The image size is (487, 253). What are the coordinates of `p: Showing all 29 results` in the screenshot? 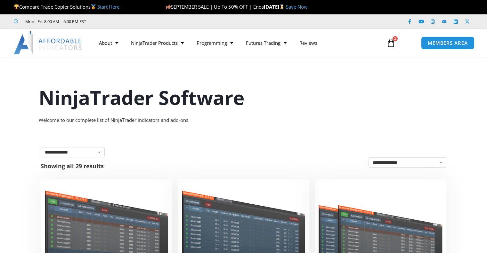 It's located at (72, 166).